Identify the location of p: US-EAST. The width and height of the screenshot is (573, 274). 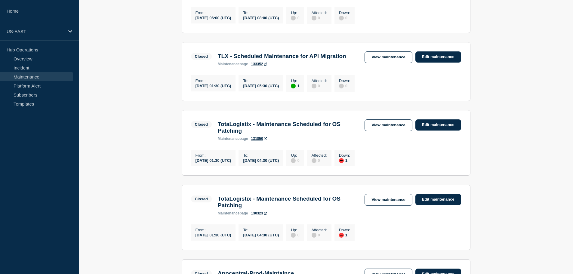
(35, 31).